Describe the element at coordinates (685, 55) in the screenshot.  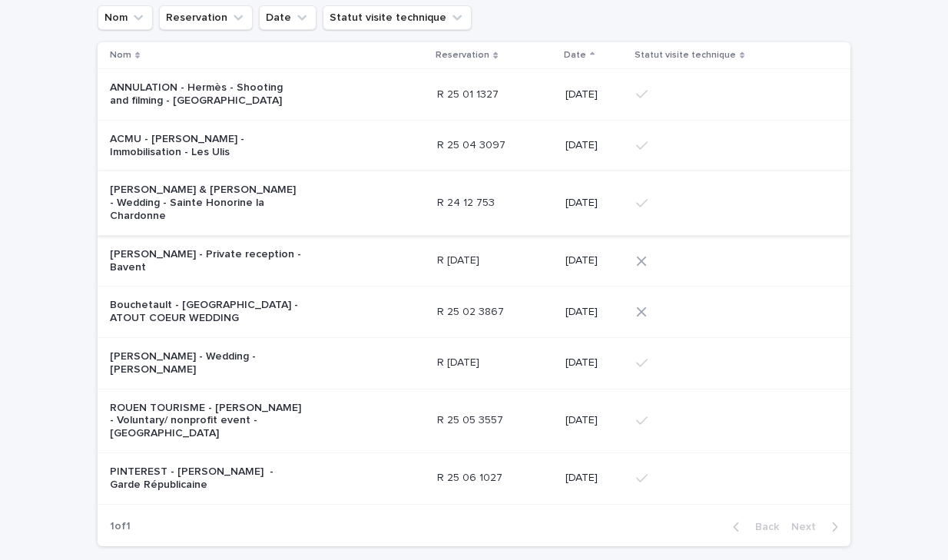
I see `p: Statut visite technique` at that location.